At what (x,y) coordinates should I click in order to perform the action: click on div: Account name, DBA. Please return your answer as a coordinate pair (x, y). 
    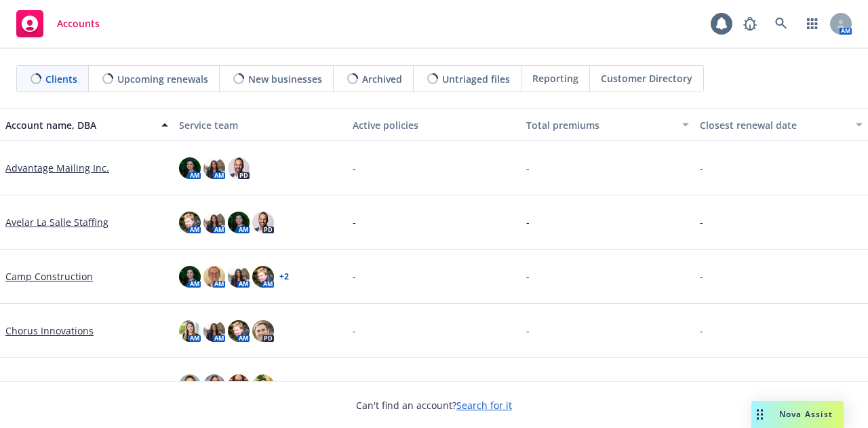
    Looking at the image, I should click on (80, 124).